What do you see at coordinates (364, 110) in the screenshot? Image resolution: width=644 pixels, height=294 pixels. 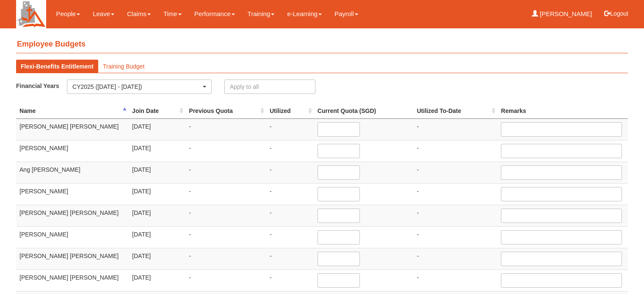 I see `th: Current Quota (SGD)` at bounding box center [364, 110].